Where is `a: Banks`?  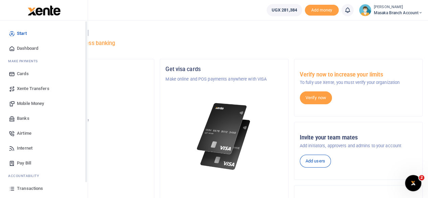
a: Banks is located at coordinates (44, 118).